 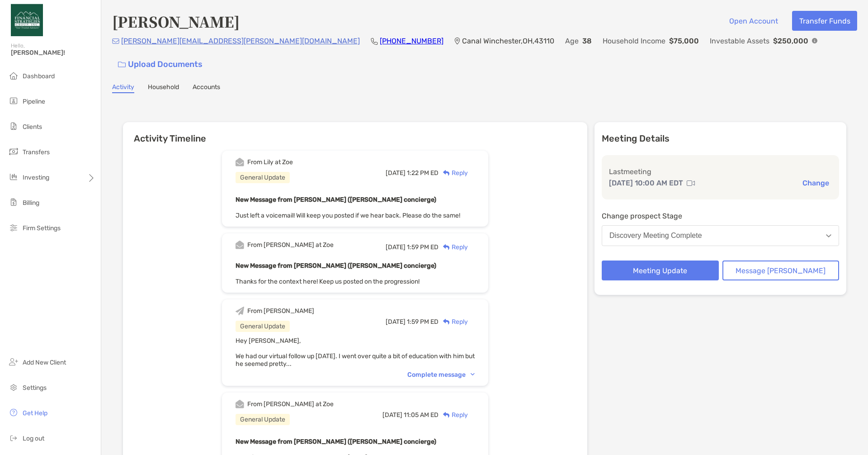 What do you see at coordinates (14, 438) in the screenshot?
I see `img: logout icon` at bounding box center [14, 438].